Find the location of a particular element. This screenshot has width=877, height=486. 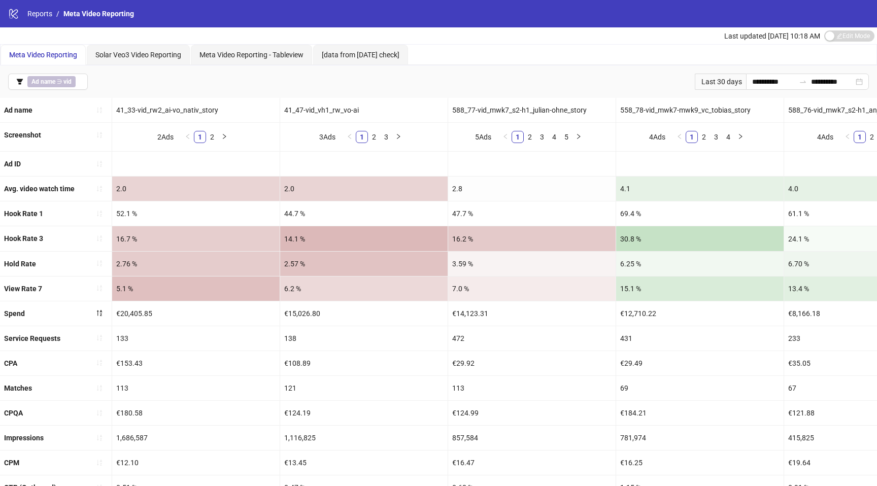

div: 14.1 % is located at coordinates (364, 239).